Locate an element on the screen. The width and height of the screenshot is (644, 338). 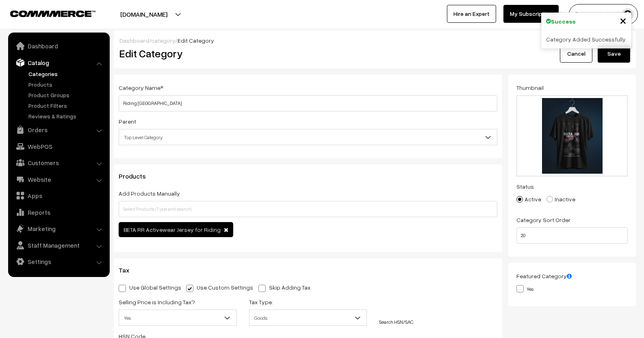
label: Yes is located at coordinates (525, 288).